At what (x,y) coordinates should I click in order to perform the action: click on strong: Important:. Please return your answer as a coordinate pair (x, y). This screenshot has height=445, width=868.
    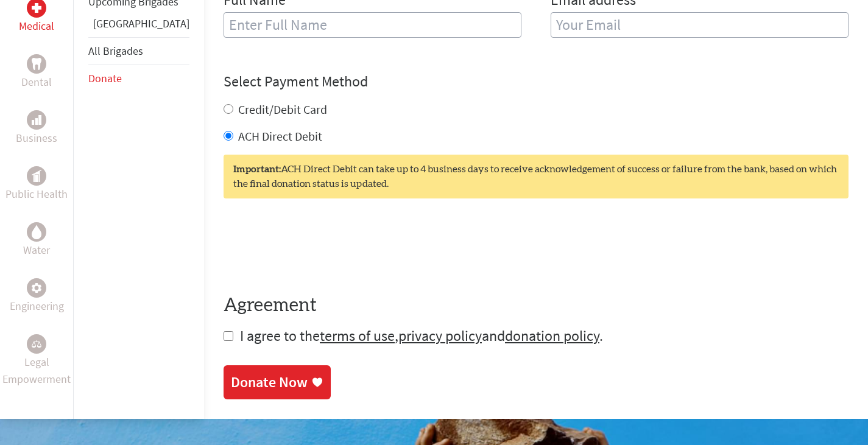
    Looking at the image, I should click on (257, 169).